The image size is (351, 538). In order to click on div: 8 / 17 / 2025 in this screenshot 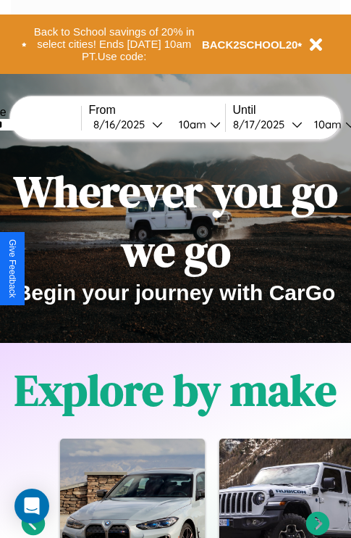, I will do `click(262, 124)`.